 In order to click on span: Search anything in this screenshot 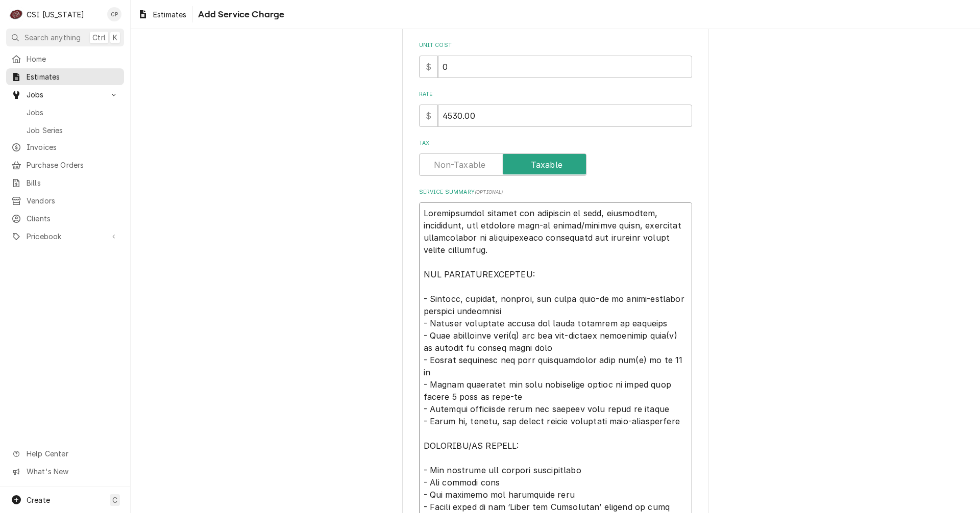, I will do `click(53, 37)`.